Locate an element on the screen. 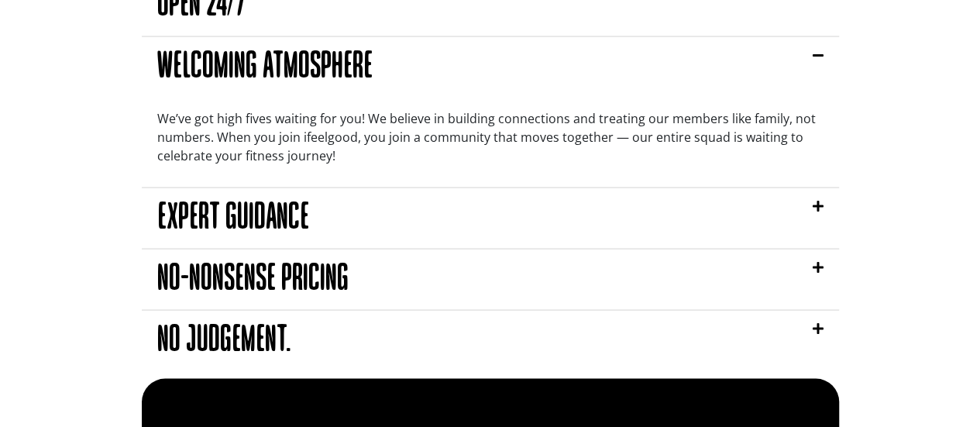  div: No-nonsense pricing is located at coordinates (490, 279).